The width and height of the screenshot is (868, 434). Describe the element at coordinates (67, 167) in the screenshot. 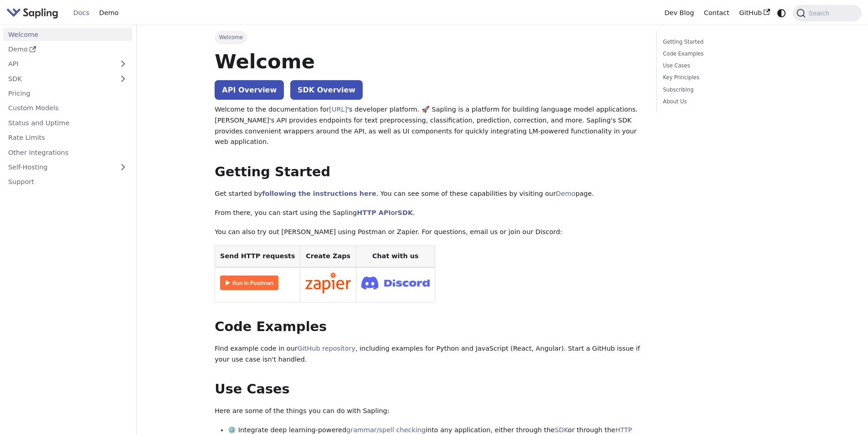

I see `a: Self-Hosting` at that location.